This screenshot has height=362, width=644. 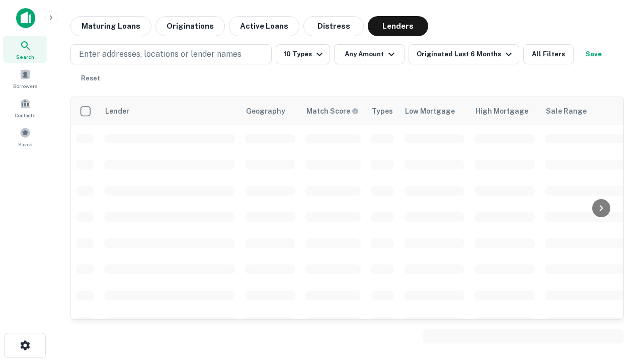 I want to click on th: Lender, so click(x=170, y=111).